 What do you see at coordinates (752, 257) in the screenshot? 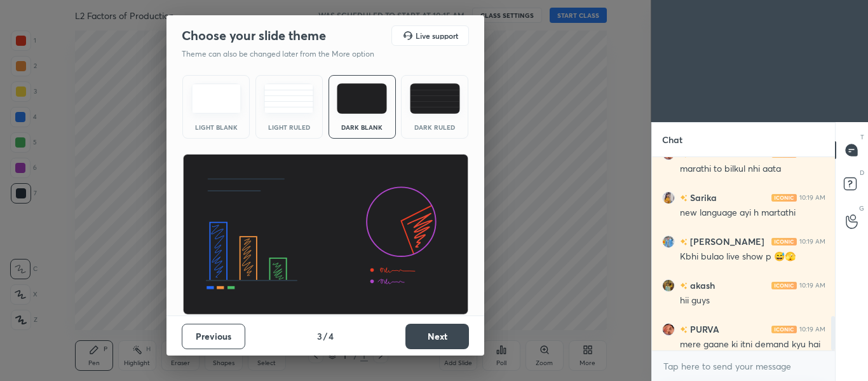
I see `div: Kbhi bulao live show p 😅🫣` at bounding box center [752, 257].